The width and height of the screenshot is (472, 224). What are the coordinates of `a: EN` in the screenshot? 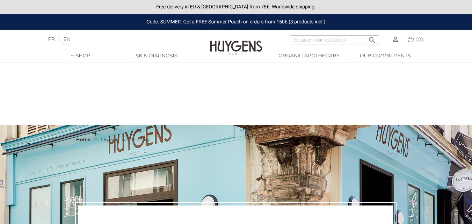 It's located at (67, 40).